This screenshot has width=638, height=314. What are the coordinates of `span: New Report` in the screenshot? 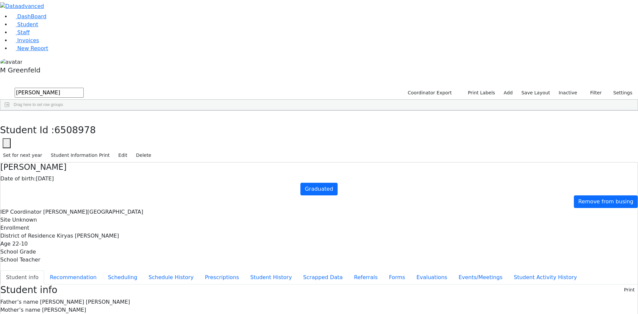 It's located at (33, 48).